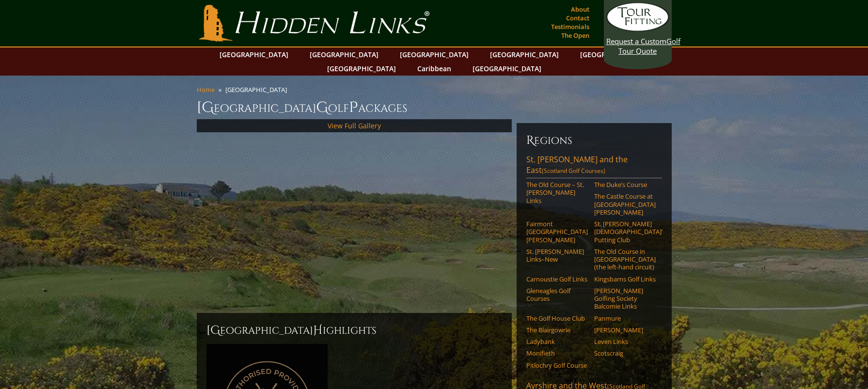 The image size is (868, 389). What do you see at coordinates (557, 331) in the screenshot?
I see `a: The Blairgowrie` at bounding box center [557, 331].